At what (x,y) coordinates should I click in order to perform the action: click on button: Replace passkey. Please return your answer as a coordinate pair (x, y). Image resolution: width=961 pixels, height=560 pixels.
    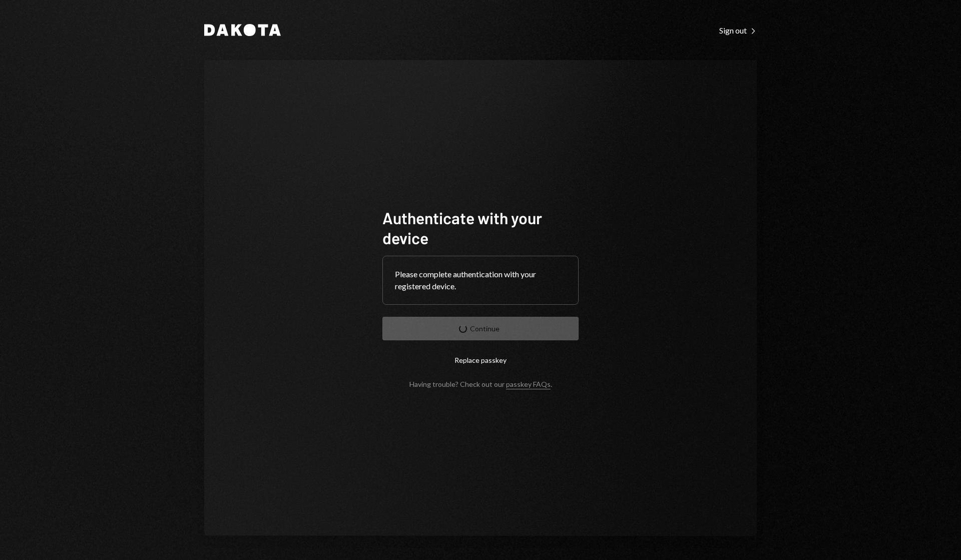
    Looking at the image, I should click on (481, 360).